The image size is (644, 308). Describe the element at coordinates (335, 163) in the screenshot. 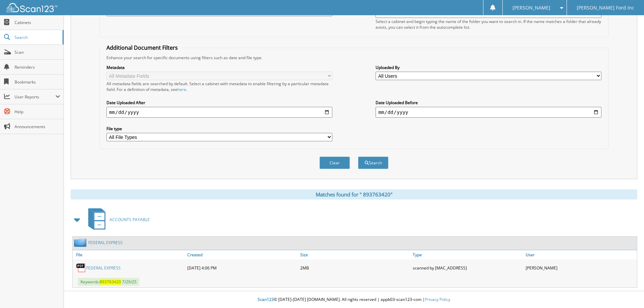

I see `button: Clear` at that location.